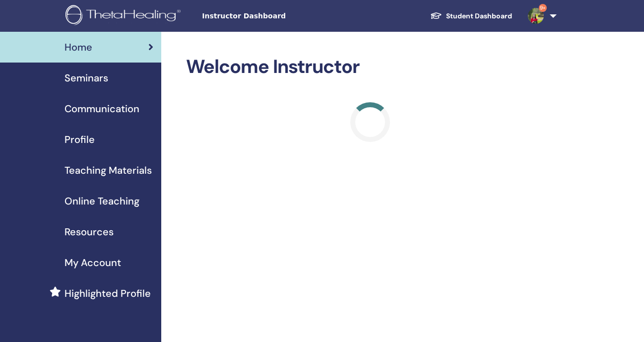 The image size is (644, 342). I want to click on span: My Account, so click(93, 262).